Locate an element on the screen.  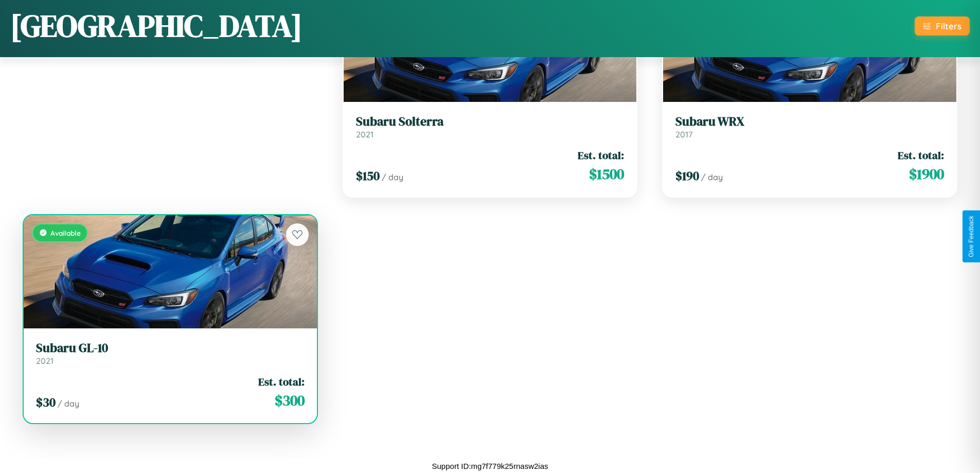
span: $ 300 is located at coordinates (290, 400).